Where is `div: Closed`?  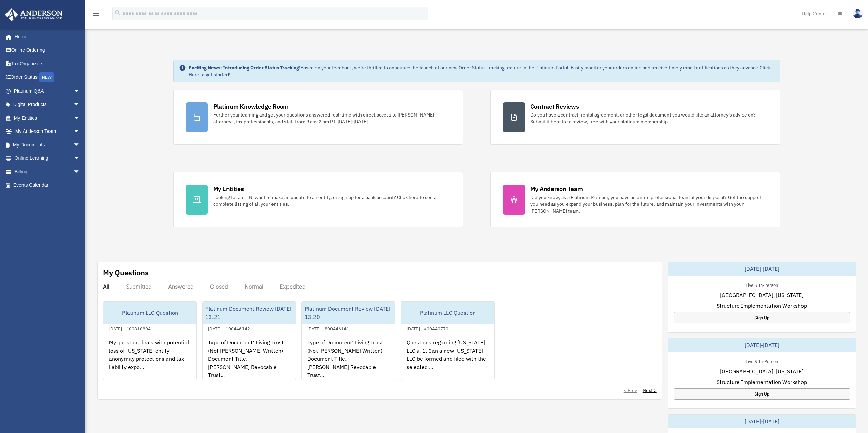
div: Closed is located at coordinates (219, 286).